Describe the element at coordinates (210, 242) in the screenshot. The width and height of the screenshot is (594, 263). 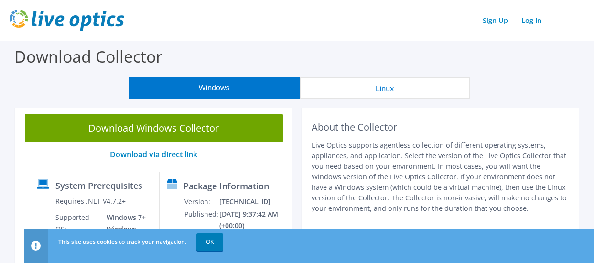
I see `a: OK` at that location.